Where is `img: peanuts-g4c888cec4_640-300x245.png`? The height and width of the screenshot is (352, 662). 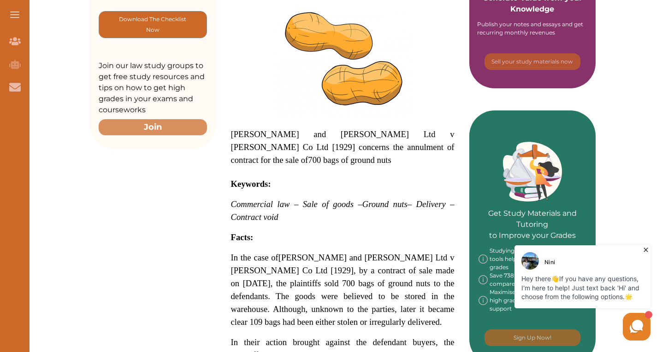
img: peanuts-g4c888cec4_640-300x245.png is located at coordinates (342, 60).